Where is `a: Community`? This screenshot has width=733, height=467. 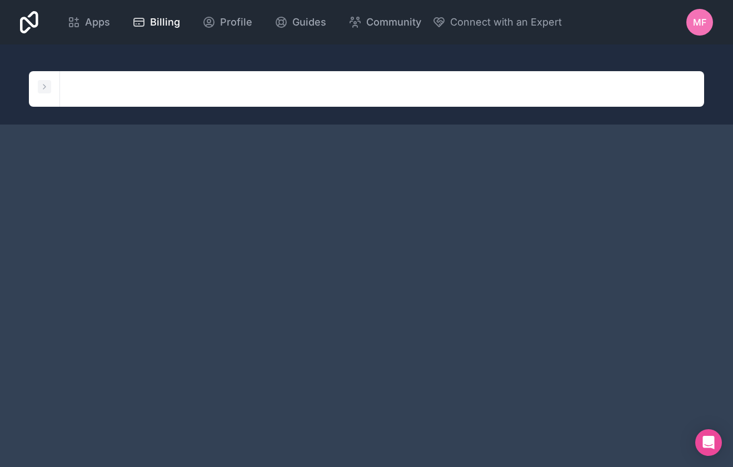 a: Community is located at coordinates (385, 22).